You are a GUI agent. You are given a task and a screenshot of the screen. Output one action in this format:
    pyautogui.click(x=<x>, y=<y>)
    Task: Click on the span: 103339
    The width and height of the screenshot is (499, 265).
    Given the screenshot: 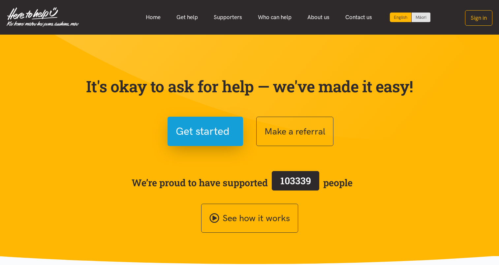 What is the action you would take?
    pyautogui.click(x=295, y=181)
    